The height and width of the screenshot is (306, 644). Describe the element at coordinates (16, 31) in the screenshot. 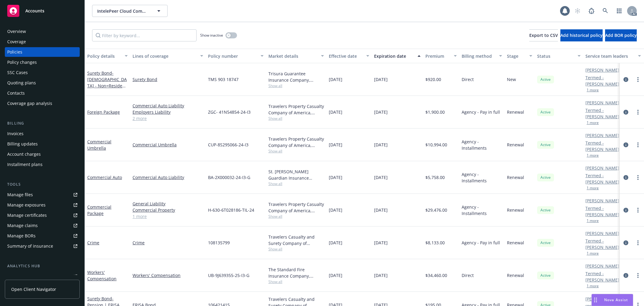

I see `div: Overview` at that location.